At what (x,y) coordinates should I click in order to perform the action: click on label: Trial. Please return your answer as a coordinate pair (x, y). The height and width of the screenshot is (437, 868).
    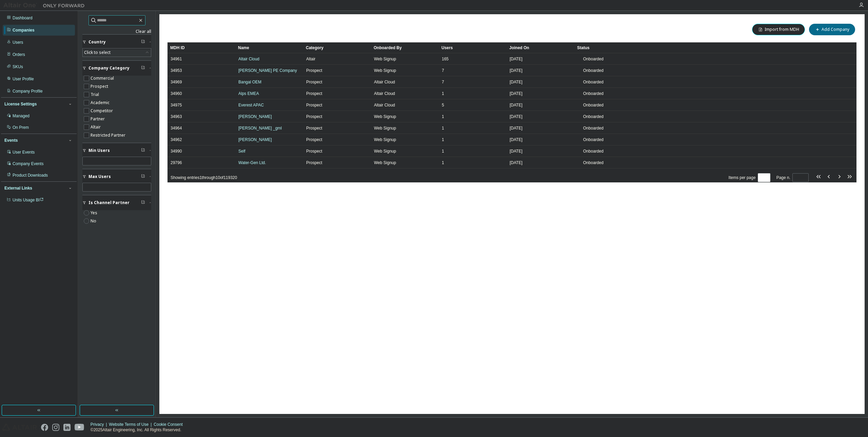
    Looking at the image, I should click on (95, 94).